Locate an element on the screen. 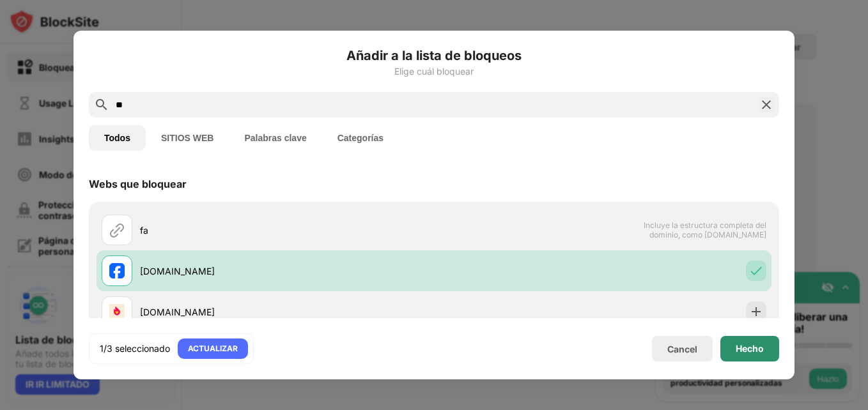 The image size is (868, 410). div: Hecho is located at coordinates (750, 349).